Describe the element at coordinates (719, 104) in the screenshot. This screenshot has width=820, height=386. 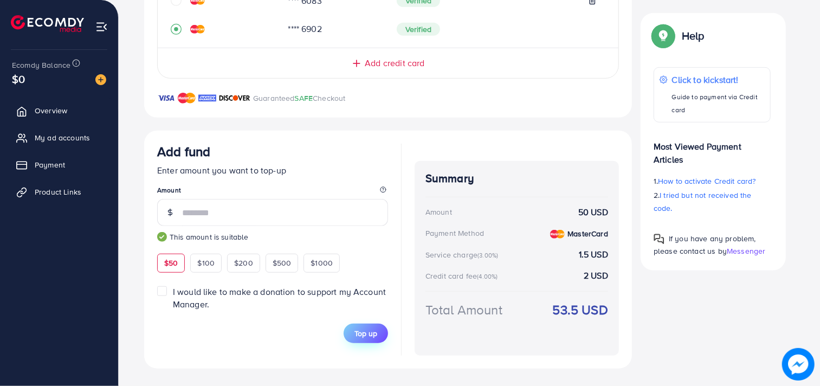
I see `p: Guide to payment via Credit card` at that location.